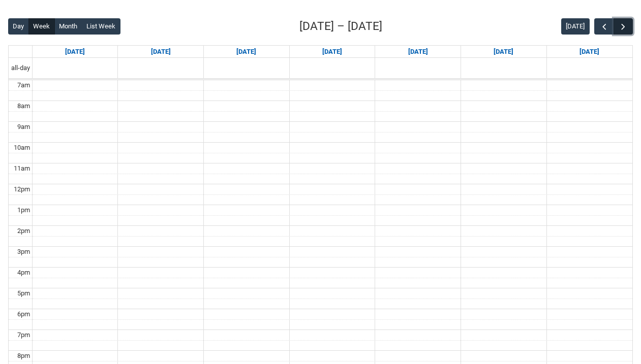  What do you see at coordinates (24, 252) in the screenshot?
I see `div: 3pm` at bounding box center [24, 252].